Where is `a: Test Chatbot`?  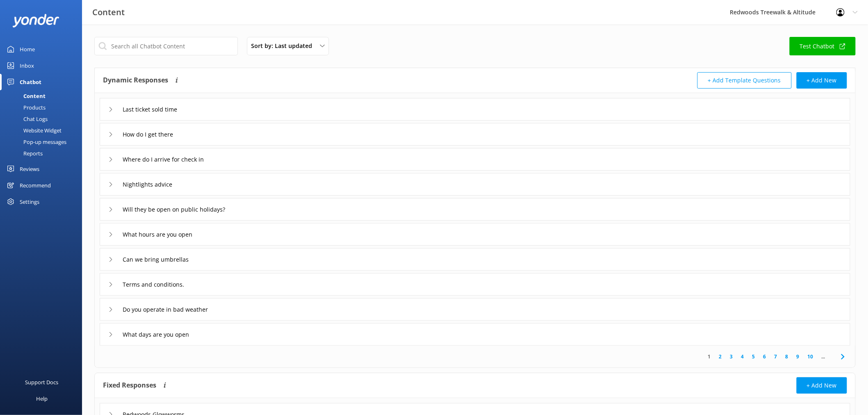 a: Test Chatbot is located at coordinates (823, 46).